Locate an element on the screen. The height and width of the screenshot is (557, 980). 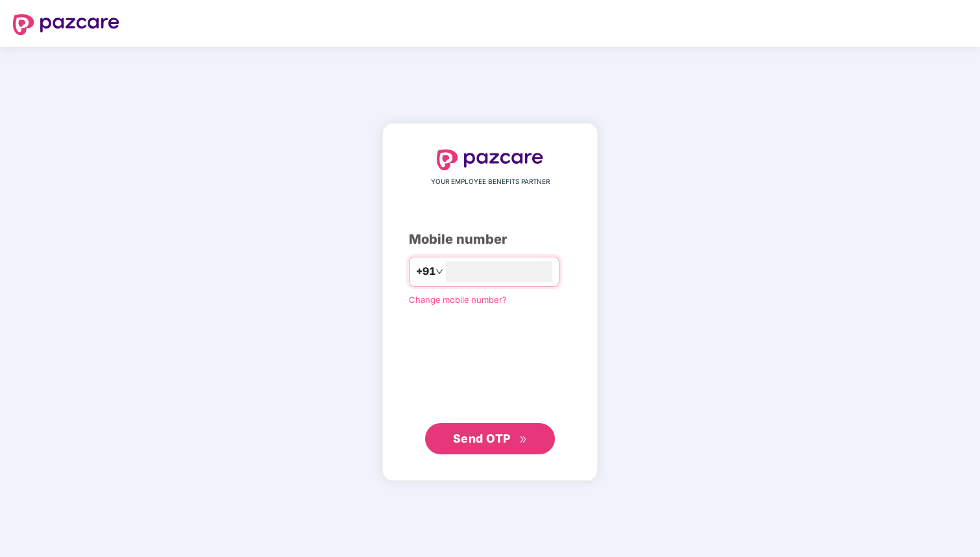
span: down is located at coordinates (439, 272).